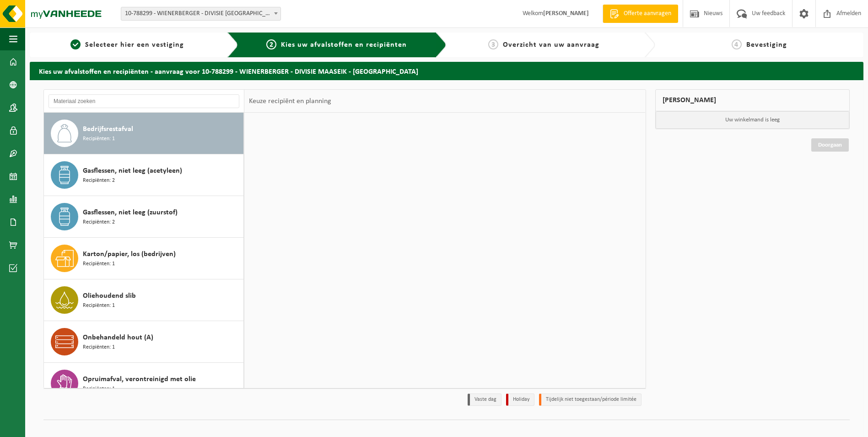 The image size is (868, 437). I want to click on button: Gasflessen, niet leeg (acetyleen) Recipiënten: 2, so click(144, 175).